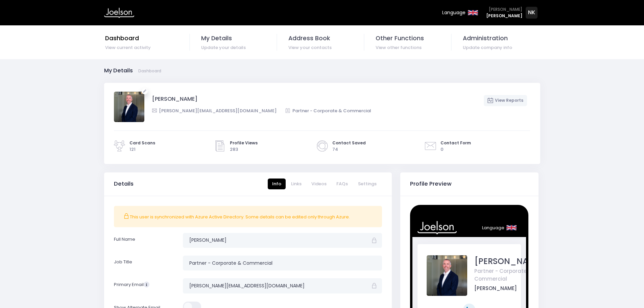 This screenshot has width=644, height=308. Describe the element at coordinates (147, 38) in the screenshot. I see `span: Dashboard` at that location.